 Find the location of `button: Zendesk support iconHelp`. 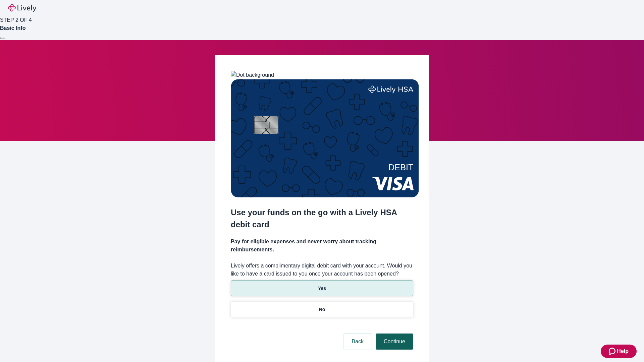

button: Zendesk support iconHelp is located at coordinates (618, 352).